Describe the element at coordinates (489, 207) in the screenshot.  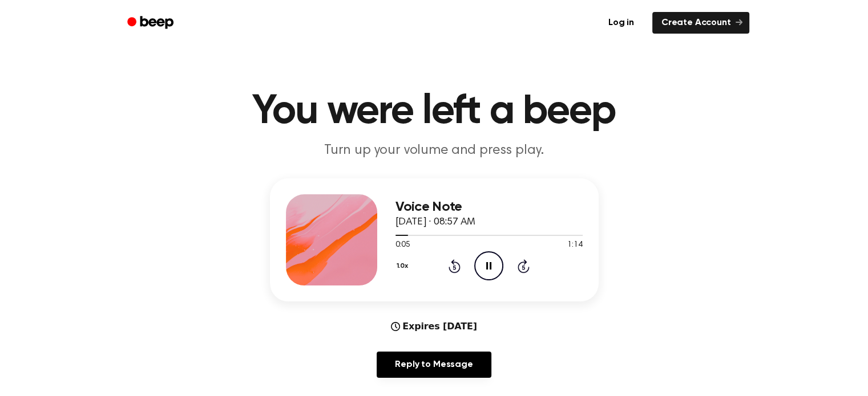
I see `h3: Voice Note` at that location.